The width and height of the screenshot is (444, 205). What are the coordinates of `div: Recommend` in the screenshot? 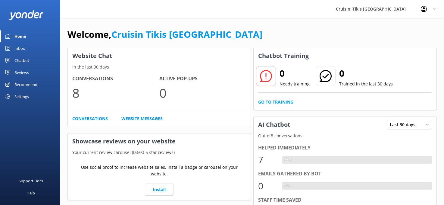 It's located at (26, 84).